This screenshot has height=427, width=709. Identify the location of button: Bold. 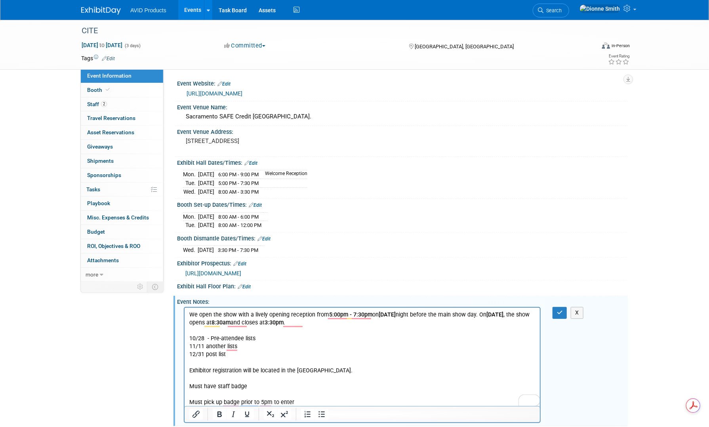
(220, 414).